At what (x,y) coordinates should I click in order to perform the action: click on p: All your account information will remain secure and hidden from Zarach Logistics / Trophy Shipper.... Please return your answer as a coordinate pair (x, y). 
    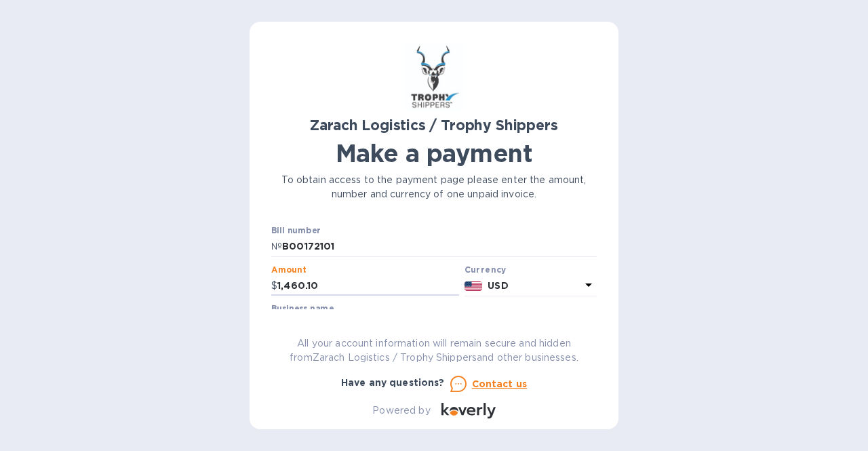
    Looking at the image, I should click on (434, 350).